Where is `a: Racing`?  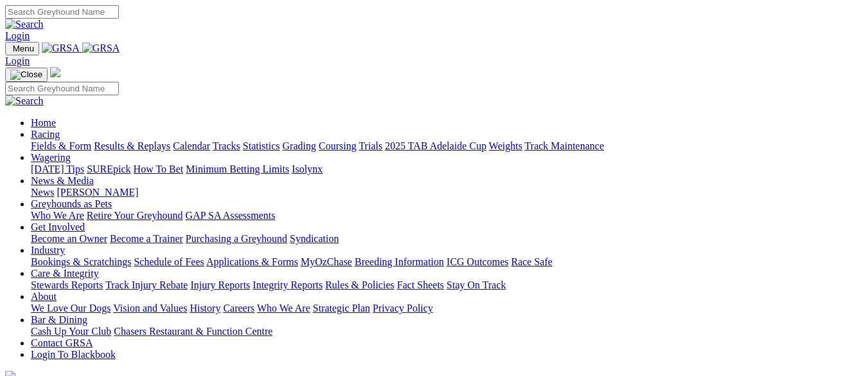 a: Racing is located at coordinates (45, 134).